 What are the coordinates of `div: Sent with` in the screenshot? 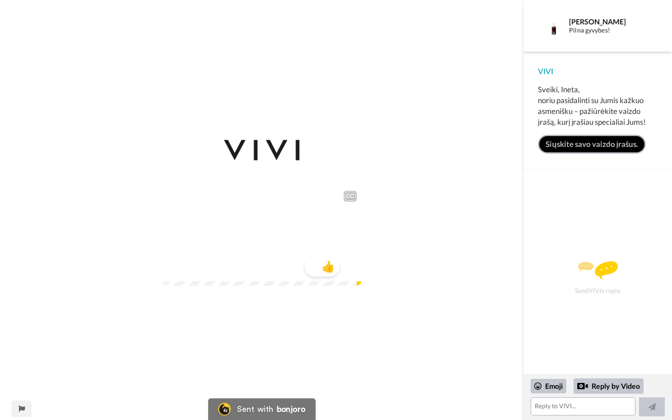 It's located at (255, 409).